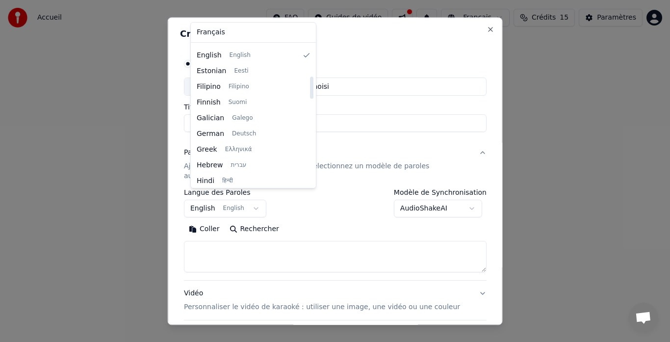  What do you see at coordinates (211, 134) in the screenshot?
I see `span: German` at bounding box center [211, 134].